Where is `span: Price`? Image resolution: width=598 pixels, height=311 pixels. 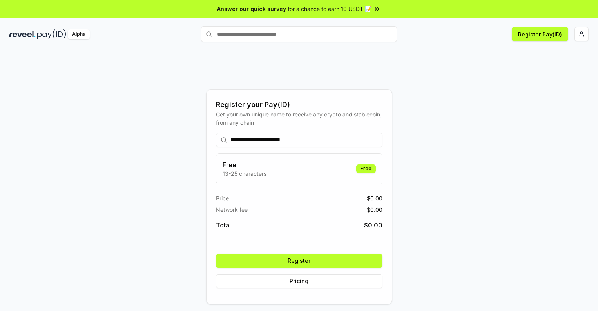
span: Price is located at coordinates (222, 198).